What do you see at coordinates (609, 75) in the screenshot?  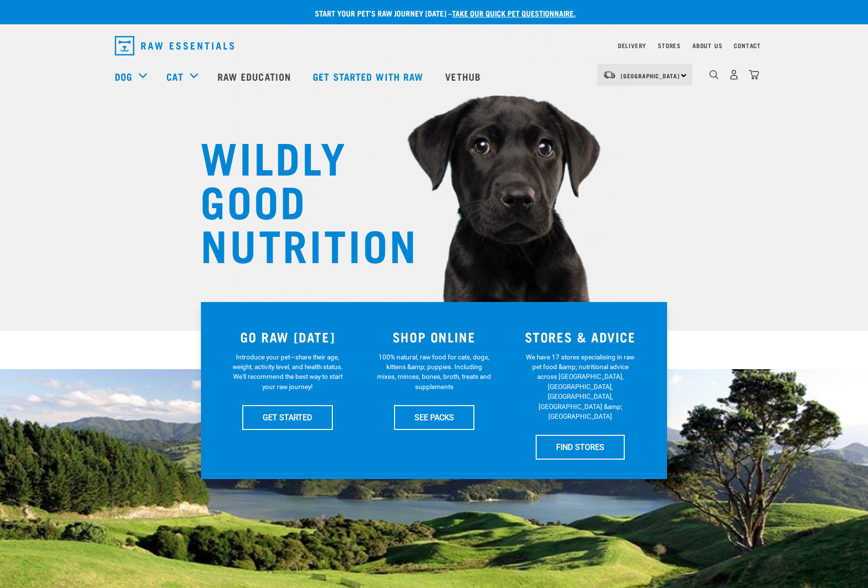 I see `img: van-moving.png` at bounding box center [609, 75].